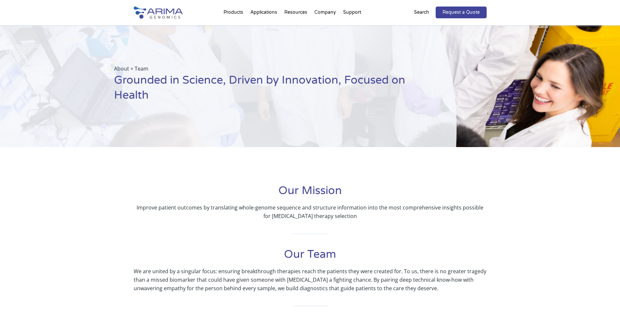 The image size is (620, 317). Describe the element at coordinates (269, 90) in the screenshot. I see `h1: Grounded in Science, Driven by Innovation, Focused on Health` at that location.